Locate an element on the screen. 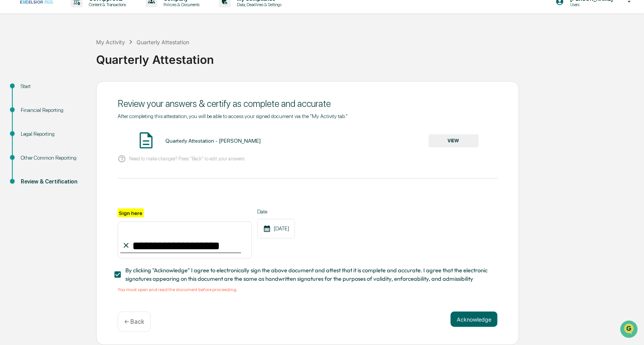  div: We're available if you need us! is located at coordinates (61, 69).